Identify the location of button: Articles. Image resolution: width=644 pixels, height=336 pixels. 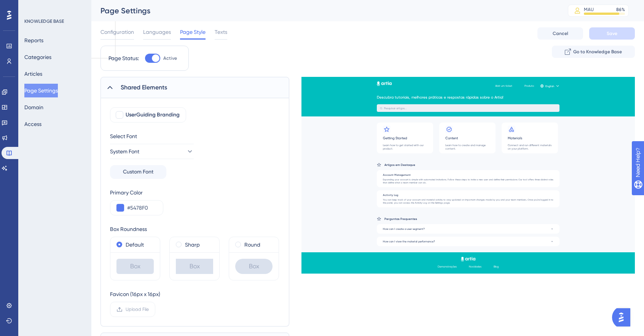
(33, 74).